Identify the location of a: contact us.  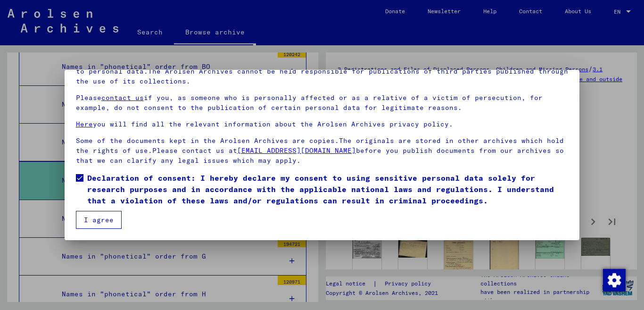
(123, 98).